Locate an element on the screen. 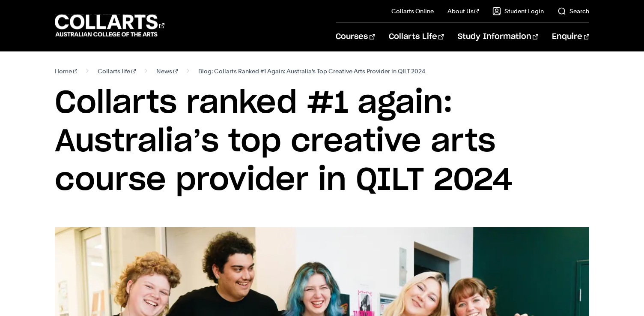 Image resolution: width=644 pixels, height=316 pixels. a: Student Login is located at coordinates (518, 11).